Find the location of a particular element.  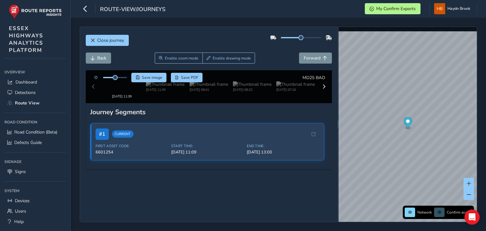

img: diamond-layout is located at coordinates (439, 9).